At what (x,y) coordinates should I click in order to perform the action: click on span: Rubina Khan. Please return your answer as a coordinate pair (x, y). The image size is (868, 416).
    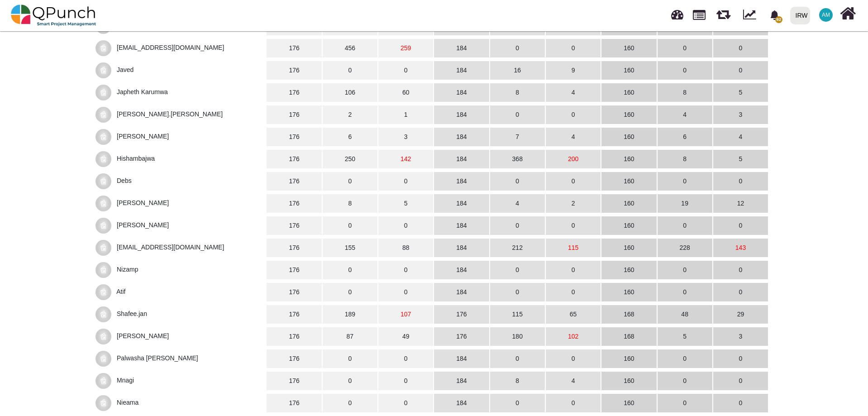
    Looking at the image, I should click on (142, 136).